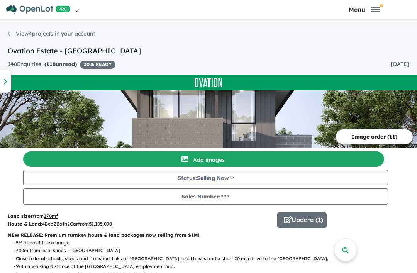  I want to click on p: Bed Bath Car from, so click(139, 224).